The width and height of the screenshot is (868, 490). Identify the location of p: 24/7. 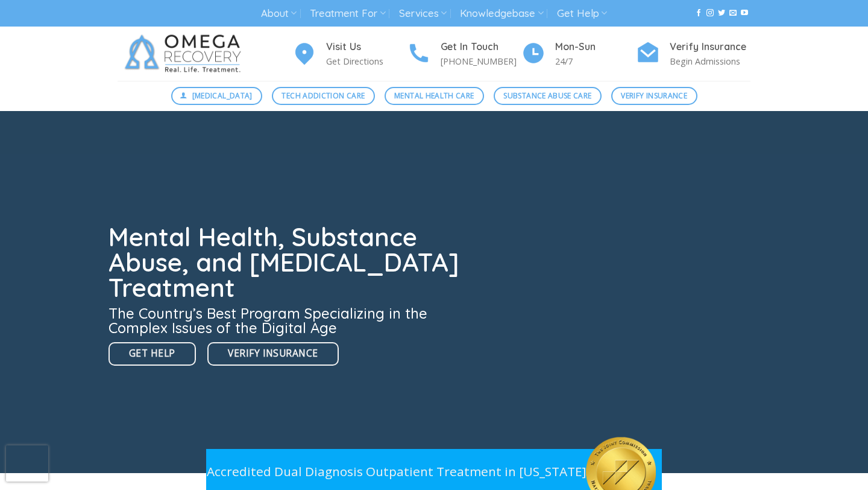
(596, 61).